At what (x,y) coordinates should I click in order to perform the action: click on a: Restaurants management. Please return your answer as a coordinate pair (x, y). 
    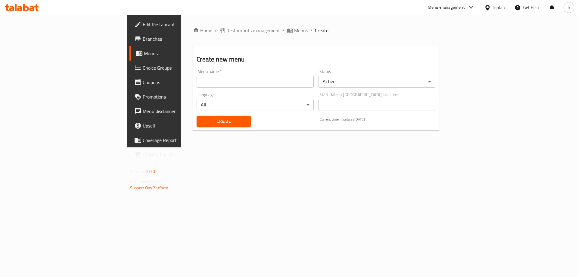
    Looking at the image, I should click on (250, 30).